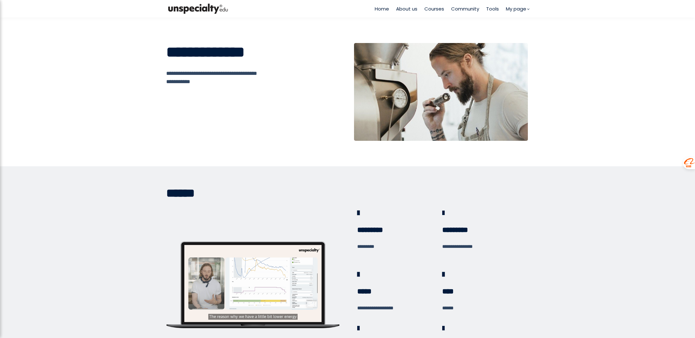  What do you see at coordinates (517, 9) in the screenshot?
I see `a: My page` at bounding box center [517, 9].